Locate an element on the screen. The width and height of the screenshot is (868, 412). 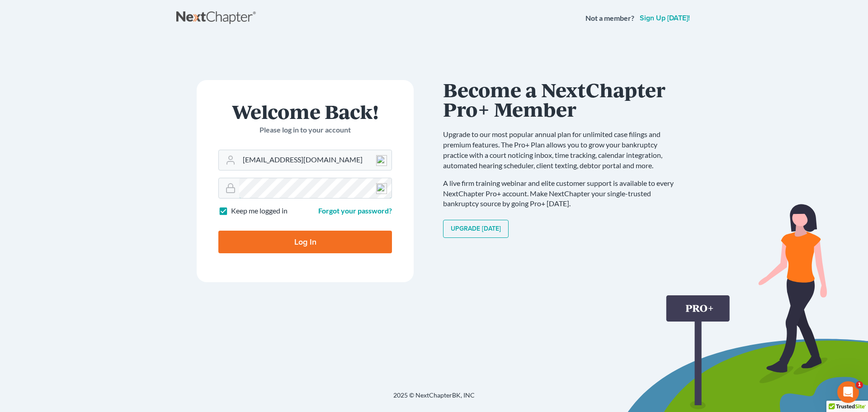
label: Keep me logged in is located at coordinates (259, 211).